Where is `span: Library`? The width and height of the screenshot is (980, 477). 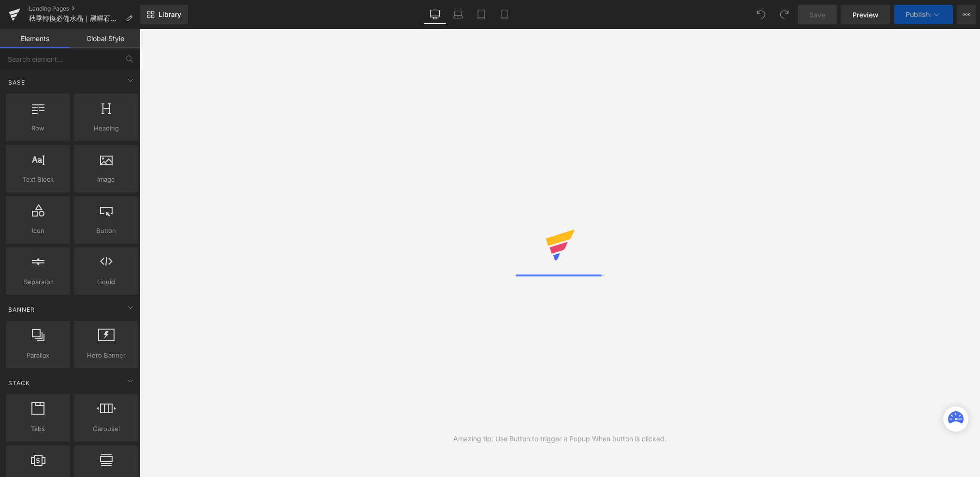 span: Library is located at coordinates (170, 14).